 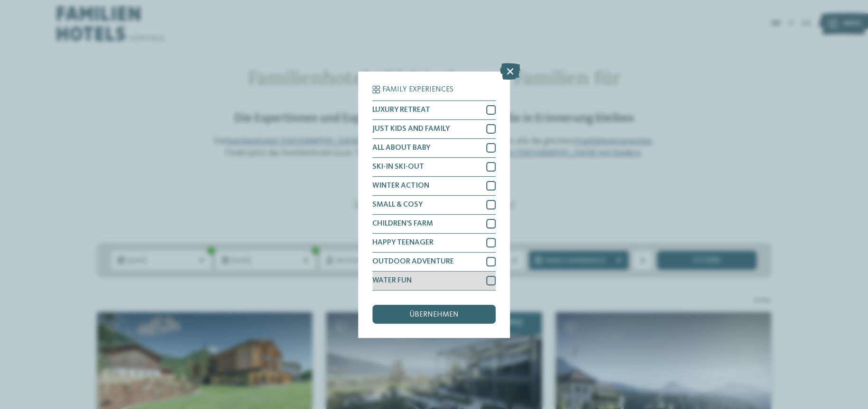 I want to click on span: übernehmen, so click(x=434, y=315).